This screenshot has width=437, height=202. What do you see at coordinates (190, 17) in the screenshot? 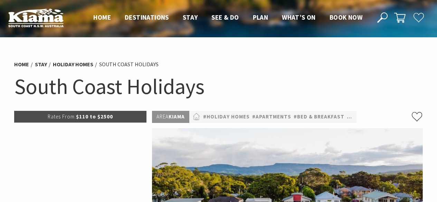
I see `span: Stay` at bounding box center [190, 17].